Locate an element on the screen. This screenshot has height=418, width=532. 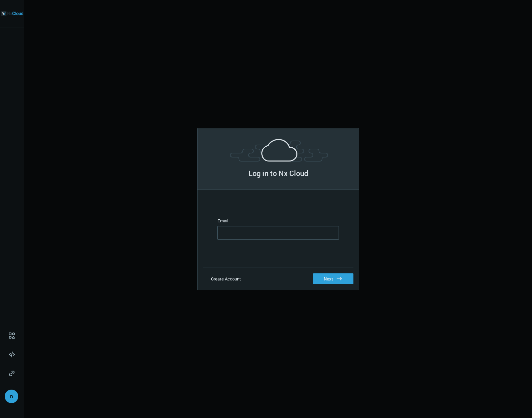
button: Create Account is located at coordinates (197, 279).